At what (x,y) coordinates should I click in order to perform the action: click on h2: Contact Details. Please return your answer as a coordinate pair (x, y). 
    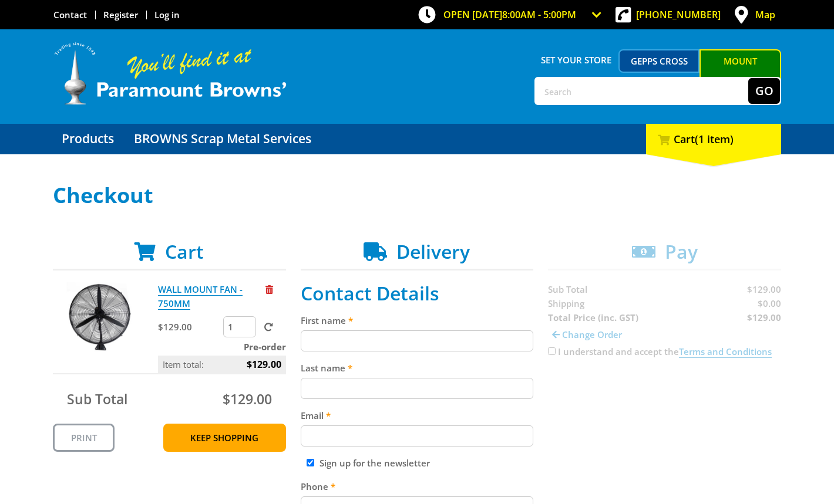
    Looking at the image, I should click on (417, 294).